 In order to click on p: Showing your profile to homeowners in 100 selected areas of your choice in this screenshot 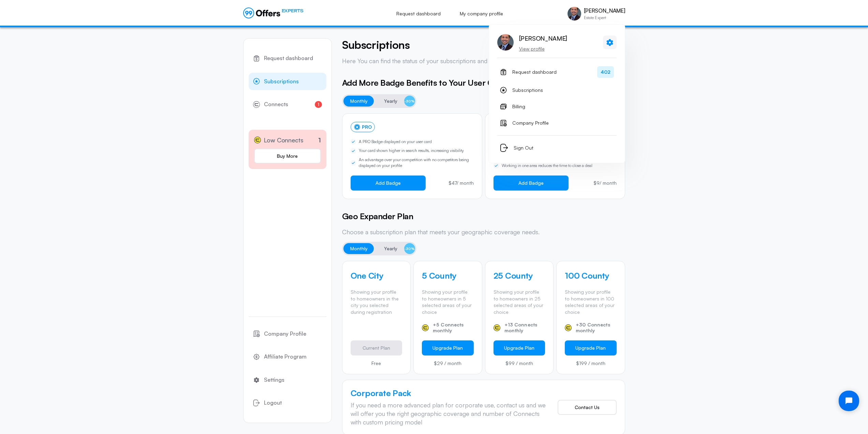, I will do `click(591, 302)`.